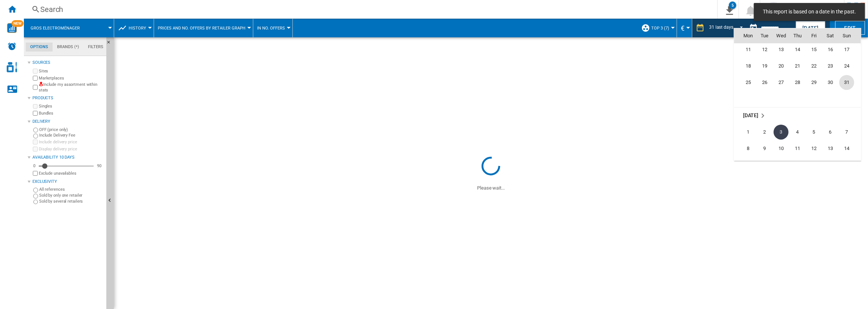  Describe the element at coordinates (797, 66) in the screenshot. I see `td: Thursday August 21 2025` at that location.